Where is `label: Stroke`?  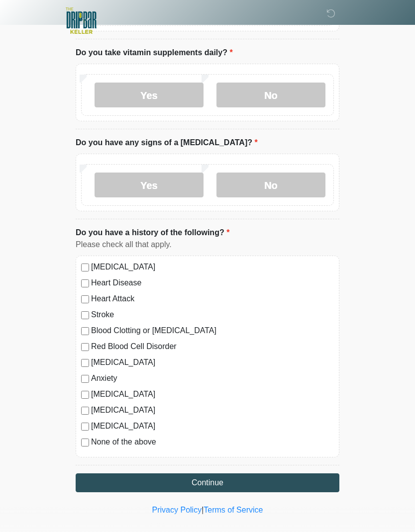
label: Stroke is located at coordinates (213, 315).